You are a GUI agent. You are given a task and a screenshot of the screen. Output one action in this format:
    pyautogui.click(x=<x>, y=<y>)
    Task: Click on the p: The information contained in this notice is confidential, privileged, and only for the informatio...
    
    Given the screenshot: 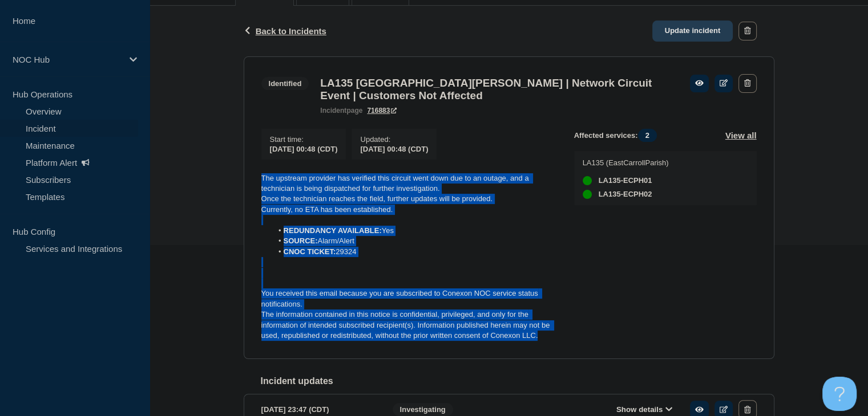 What is the action you would take?
    pyautogui.click(x=409, y=325)
    